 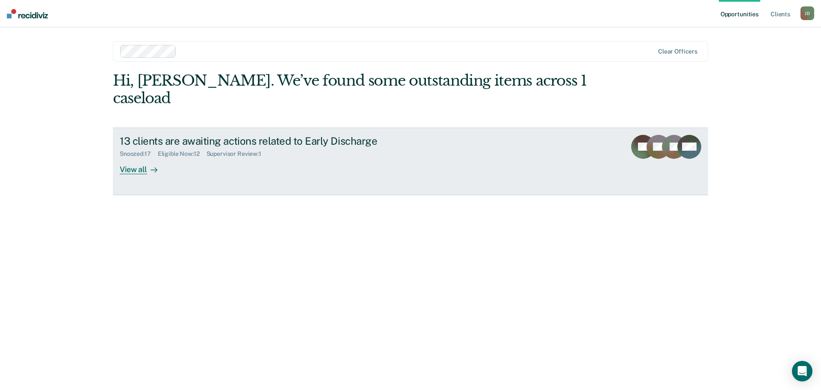 I want to click on div: J D, so click(x=807, y=13).